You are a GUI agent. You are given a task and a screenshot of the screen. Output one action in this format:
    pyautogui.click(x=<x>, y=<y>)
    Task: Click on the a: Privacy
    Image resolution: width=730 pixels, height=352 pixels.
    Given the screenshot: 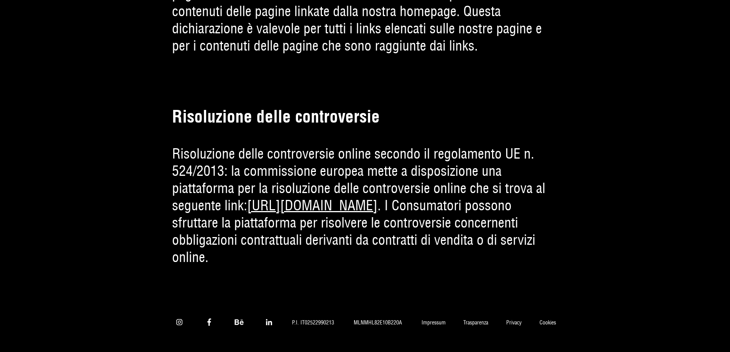 What is the action you would take?
    pyautogui.click(x=514, y=323)
    